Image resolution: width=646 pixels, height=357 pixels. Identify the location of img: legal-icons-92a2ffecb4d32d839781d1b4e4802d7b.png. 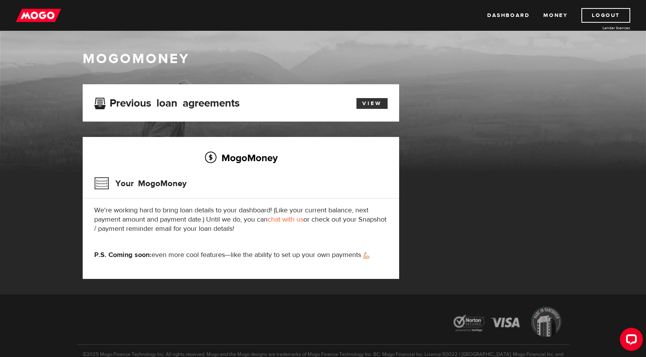
(508, 322).